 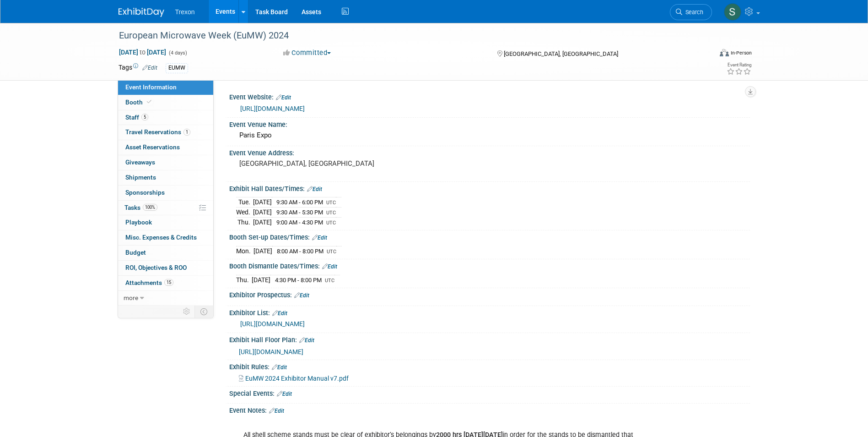 What do you see at coordinates (489, 339) in the screenshot?
I see `div: Exhibit Hall Floor Plan:` at bounding box center [489, 339].